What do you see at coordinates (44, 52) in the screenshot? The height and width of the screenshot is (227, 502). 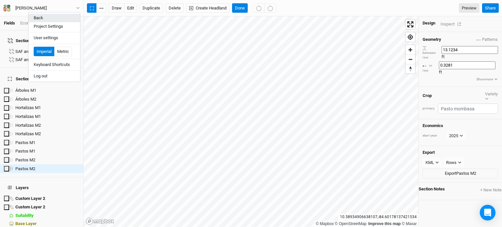 I see `button: Imperial` at bounding box center [44, 52].